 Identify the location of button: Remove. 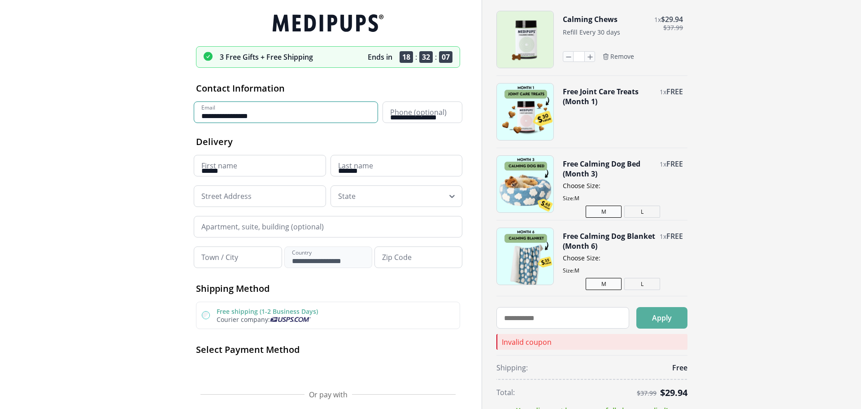
(618, 57).